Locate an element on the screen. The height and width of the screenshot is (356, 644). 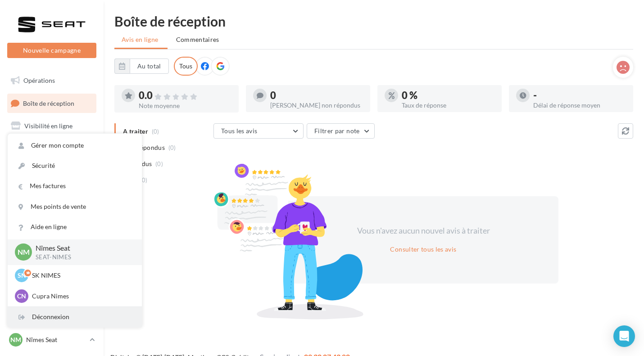
span: Tous les avis is located at coordinates (239, 131).